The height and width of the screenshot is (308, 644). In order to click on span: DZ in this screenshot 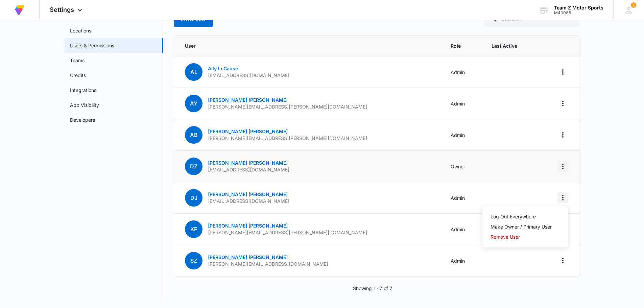, I will do `click(194, 166)`.